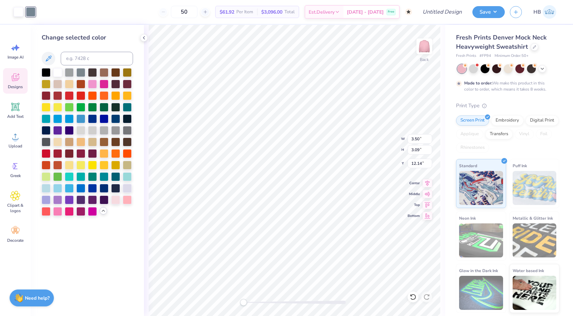  What do you see at coordinates (15, 117) in the screenshot?
I see `span: Add Text` at bounding box center [15, 117].